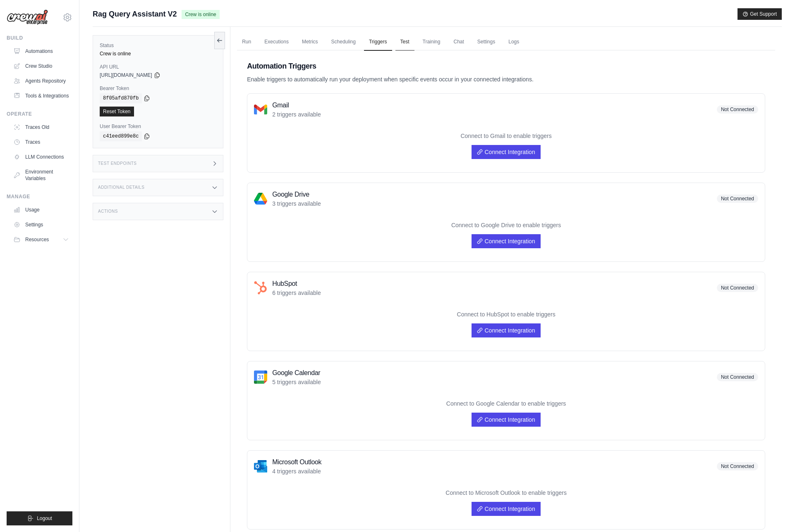 This screenshot has height=532, width=795. Describe the element at coordinates (41, 142) in the screenshot. I see `a: Traces` at that location.